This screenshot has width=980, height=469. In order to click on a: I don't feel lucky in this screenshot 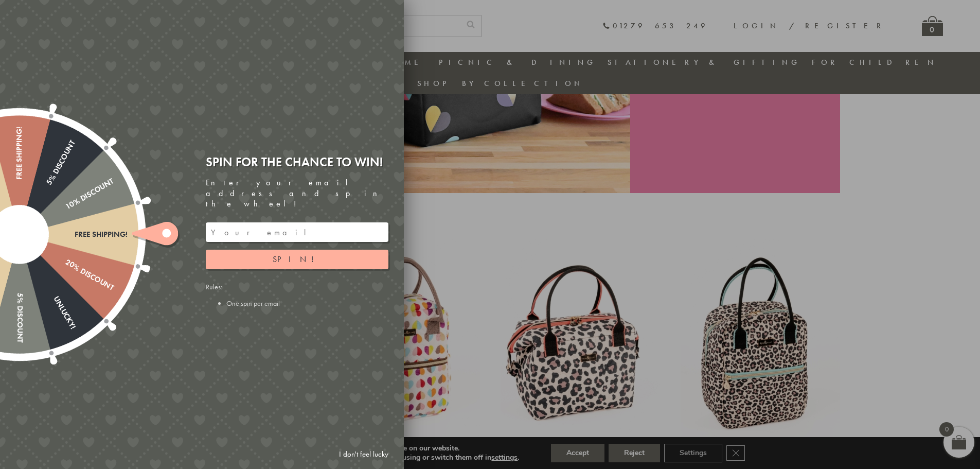, I will do `click(364, 454)`.